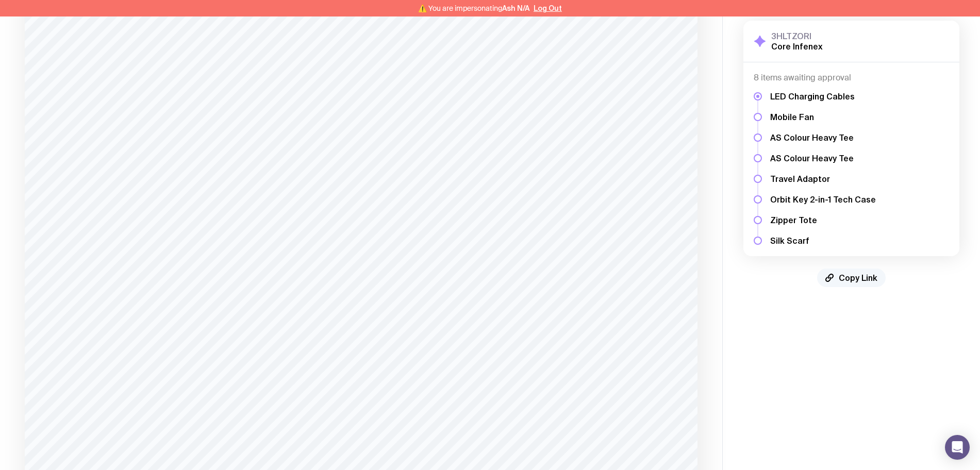 This screenshot has width=980, height=470. What do you see at coordinates (822, 220) in the screenshot?
I see `h5: Zipper Tote` at bounding box center [822, 220].